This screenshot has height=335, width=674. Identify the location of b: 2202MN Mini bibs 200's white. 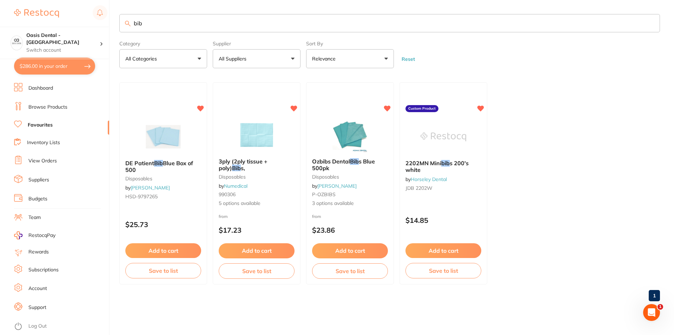
(444, 166).